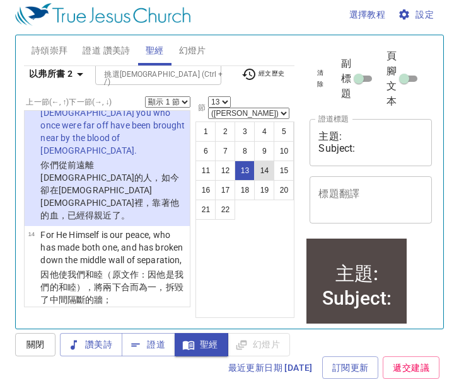  I want to click on button: 16, so click(205, 190).